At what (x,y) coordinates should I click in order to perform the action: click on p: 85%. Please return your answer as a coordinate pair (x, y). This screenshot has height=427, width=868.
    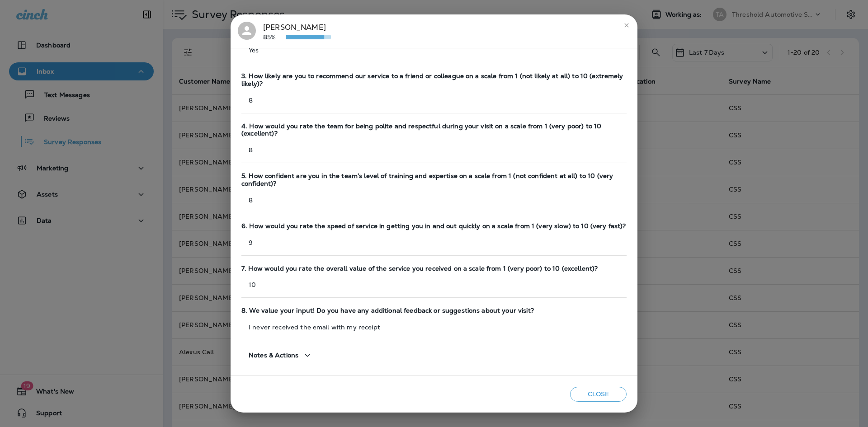
    Looking at the image, I should click on (275, 37).